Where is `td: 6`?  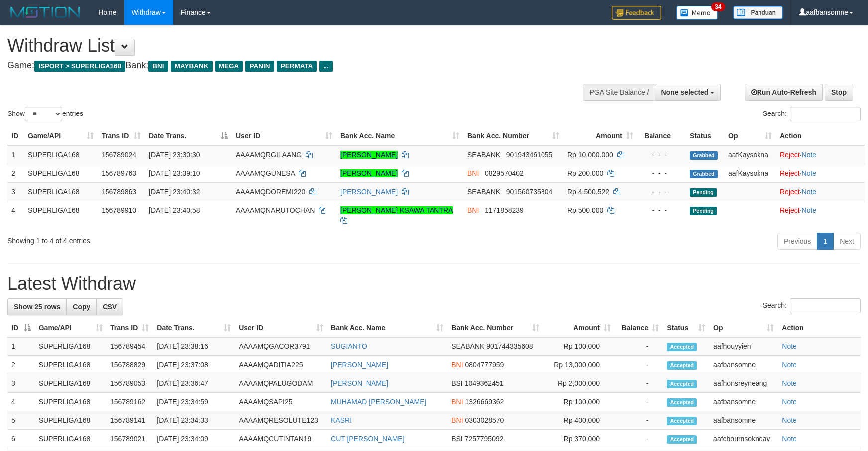 td: 6 is located at coordinates (21, 439).